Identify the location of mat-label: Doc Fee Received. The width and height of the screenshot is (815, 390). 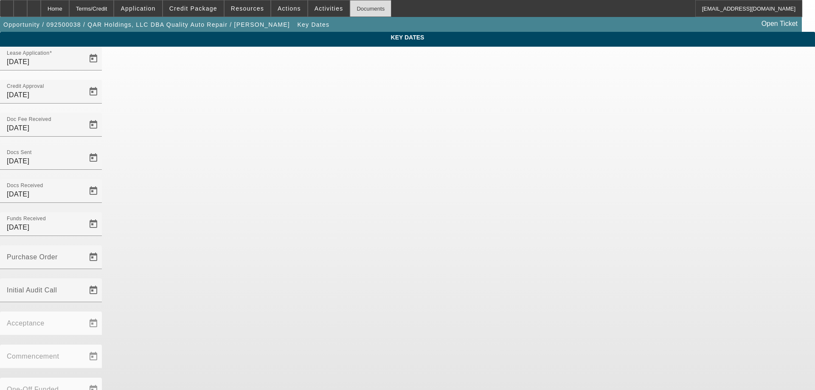
(29, 119).